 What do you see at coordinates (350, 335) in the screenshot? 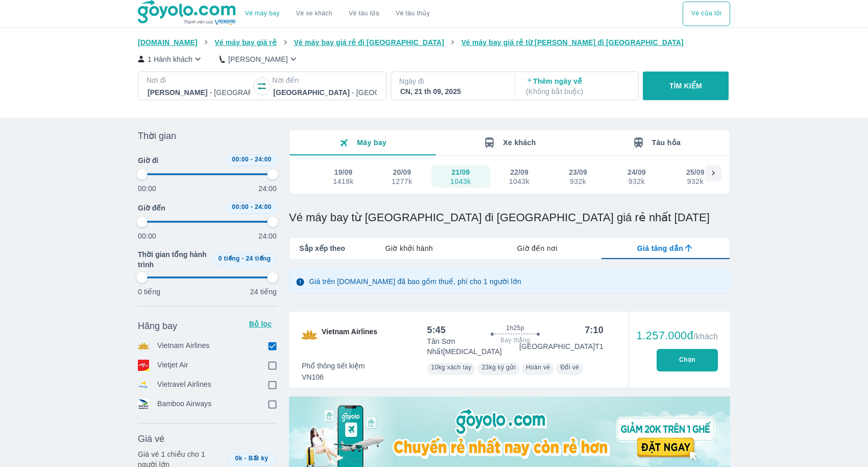
I see `span: Vietnam Airlines` at bounding box center [350, 335].